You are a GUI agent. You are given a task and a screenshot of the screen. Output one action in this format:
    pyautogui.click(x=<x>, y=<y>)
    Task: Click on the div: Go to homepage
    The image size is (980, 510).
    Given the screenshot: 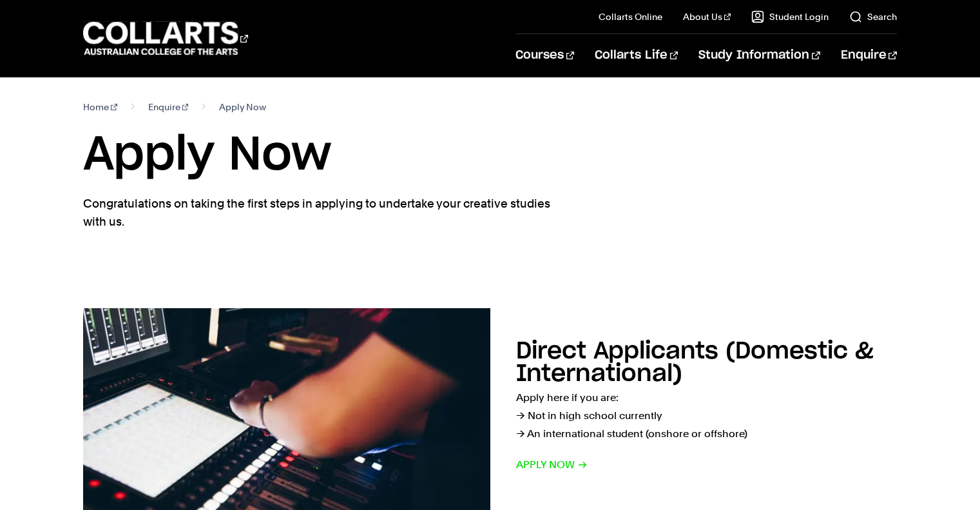 What is the action you would take?
    pyautogui.click(x=165, y=38)
    